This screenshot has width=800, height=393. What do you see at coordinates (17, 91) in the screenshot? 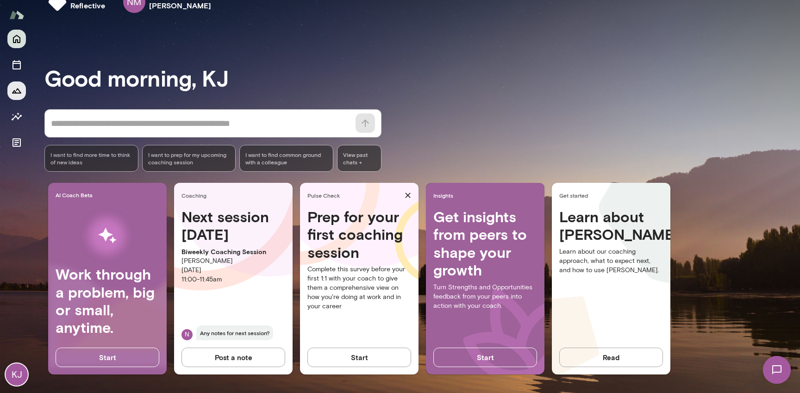
I see `button: Growth Plan` at bounding box center [17, 91].